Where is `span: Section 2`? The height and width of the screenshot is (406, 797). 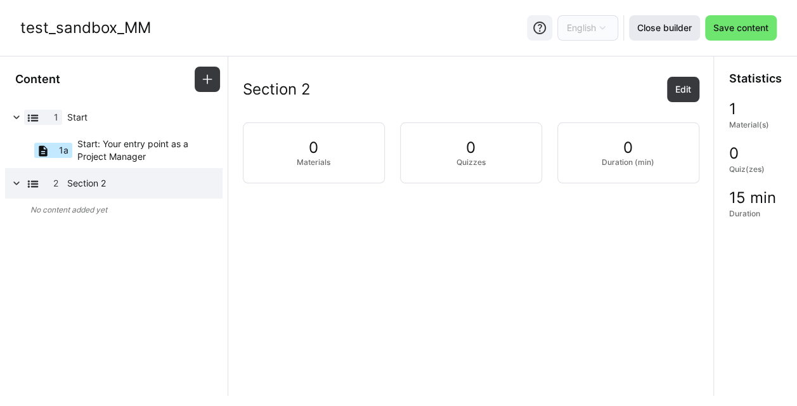
span: Section 2 is located at coordinates (136, 183).